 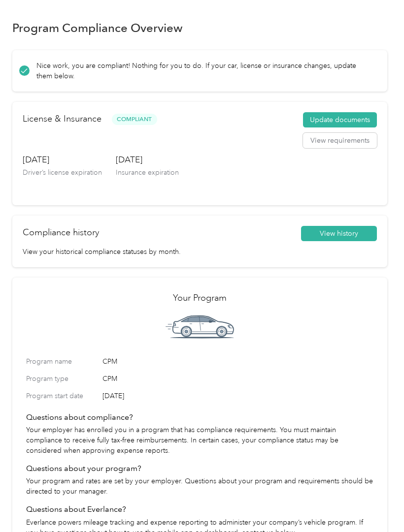 I want to click on p: Your program and rates are set by your employer. Questions about your program and requirements sh..., so click(x=199, y=486).